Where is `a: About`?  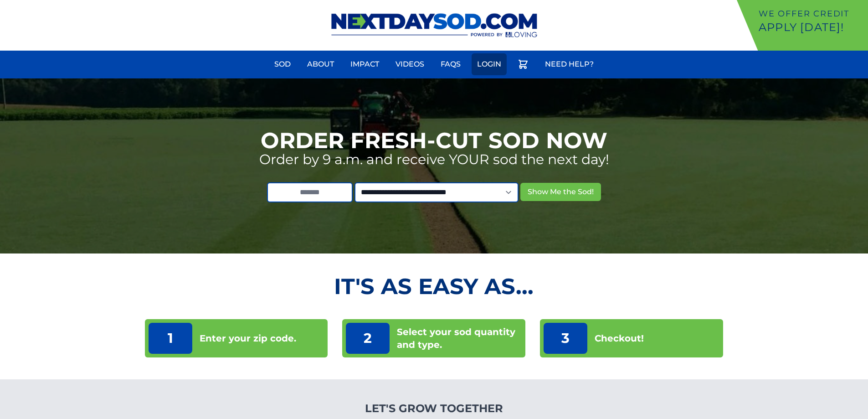 a: About is located at coordinates (321, 64).